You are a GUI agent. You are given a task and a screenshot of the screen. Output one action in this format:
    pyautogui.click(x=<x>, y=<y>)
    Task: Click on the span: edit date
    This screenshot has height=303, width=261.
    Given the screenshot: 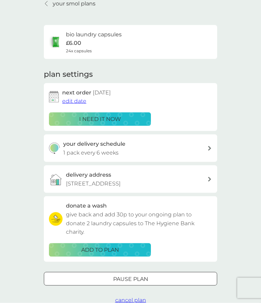 What is the action you would take?
    pyautogui.click(x=74, y=101)
    